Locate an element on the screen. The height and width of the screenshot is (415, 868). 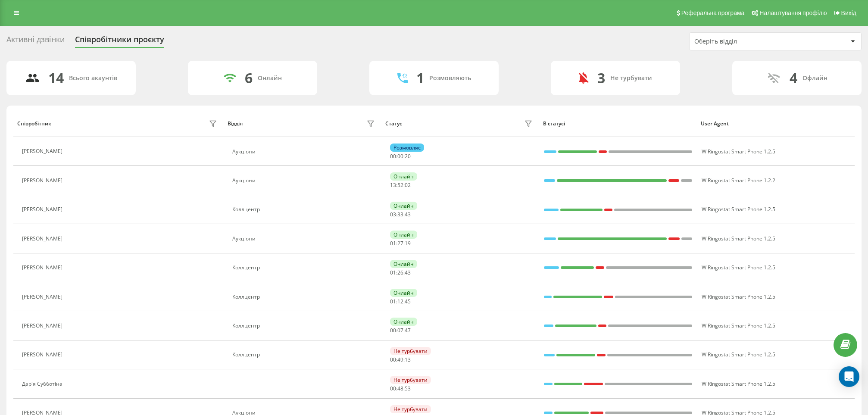
span: Вихід is located at coordinates (848, 13).